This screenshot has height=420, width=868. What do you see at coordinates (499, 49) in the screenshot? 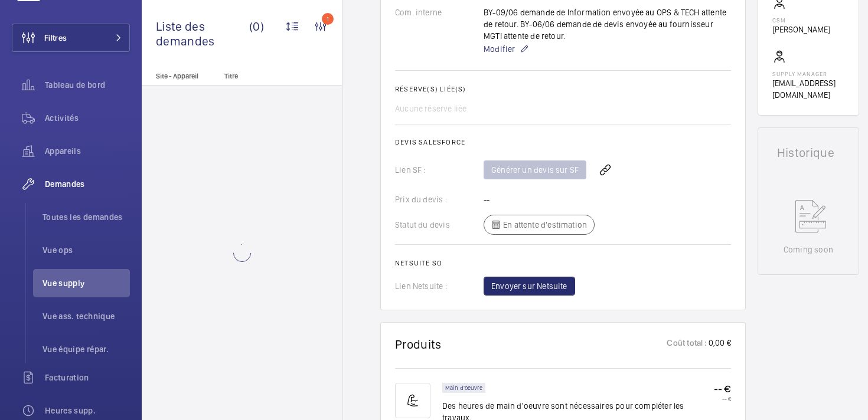
I see `span: Modifier` at bounding box center [499, 49].